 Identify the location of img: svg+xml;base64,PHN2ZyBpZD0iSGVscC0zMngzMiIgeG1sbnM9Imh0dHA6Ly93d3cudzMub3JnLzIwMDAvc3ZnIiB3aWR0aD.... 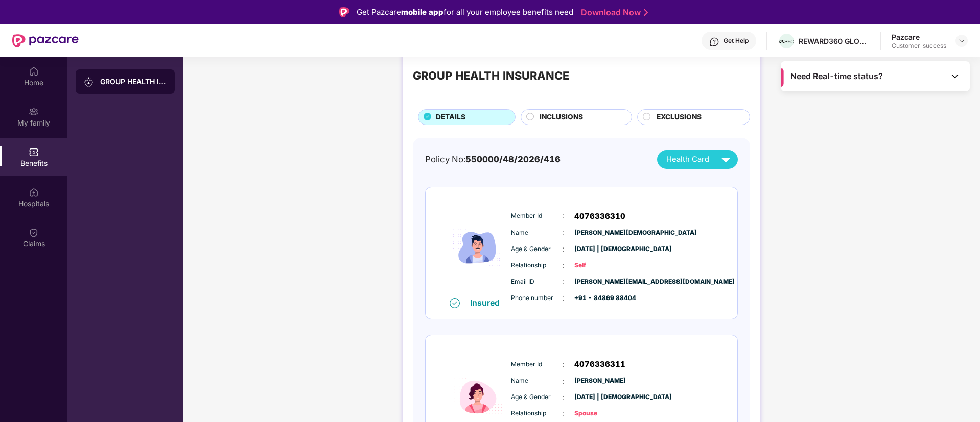
(714, 42).